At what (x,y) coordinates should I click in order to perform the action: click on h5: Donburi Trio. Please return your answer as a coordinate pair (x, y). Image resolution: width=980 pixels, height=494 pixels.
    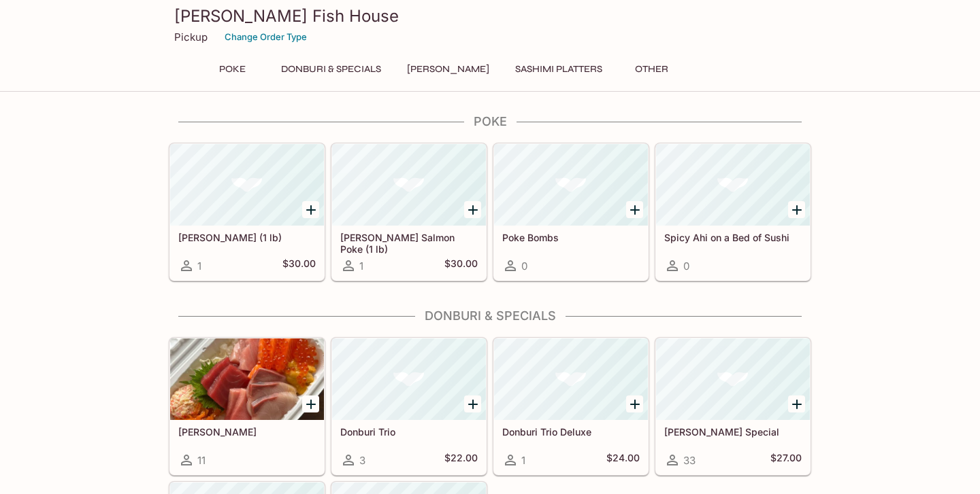
    Looking at the image, I should click on (409, 432).